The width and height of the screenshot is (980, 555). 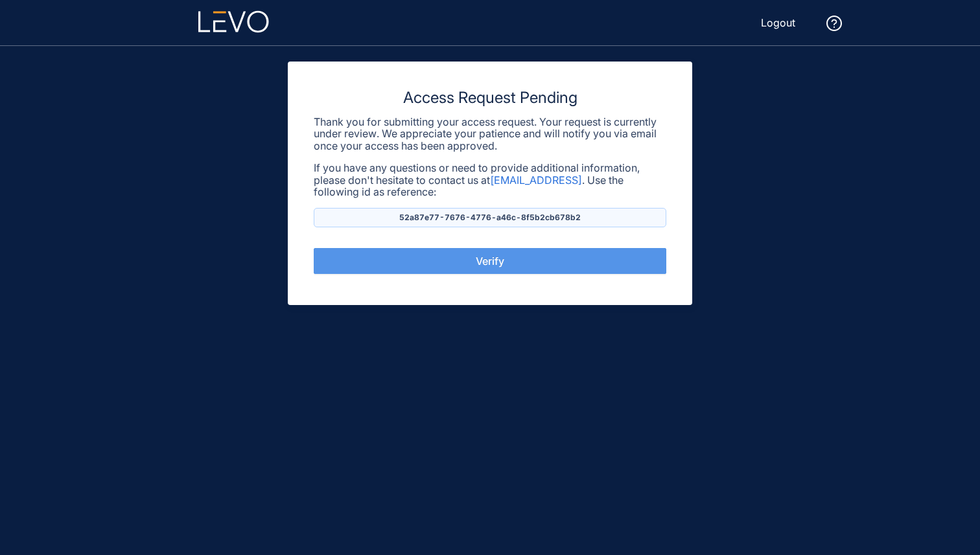 I want to click on span: Logout, so click(x=777, y=23).